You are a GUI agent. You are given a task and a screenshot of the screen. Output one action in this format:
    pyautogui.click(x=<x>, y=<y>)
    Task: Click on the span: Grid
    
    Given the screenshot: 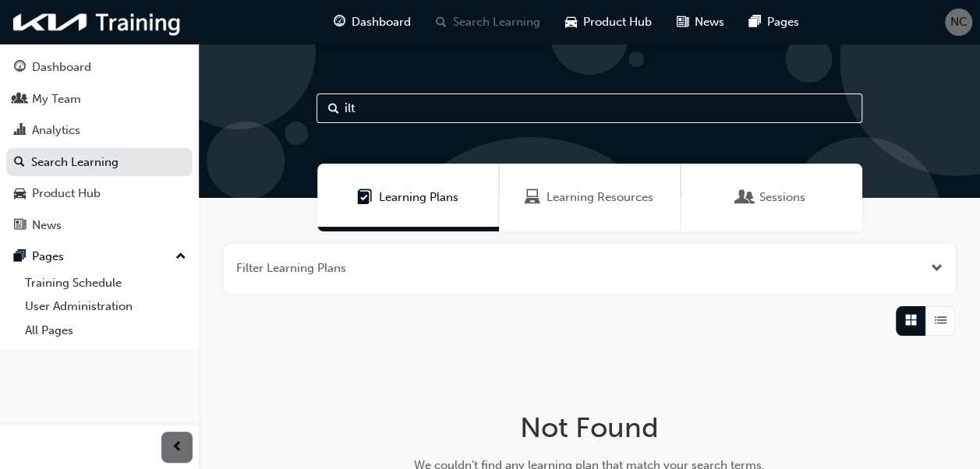 What is the action you would take?
    pyautogui.click(x=911, y=320)
    